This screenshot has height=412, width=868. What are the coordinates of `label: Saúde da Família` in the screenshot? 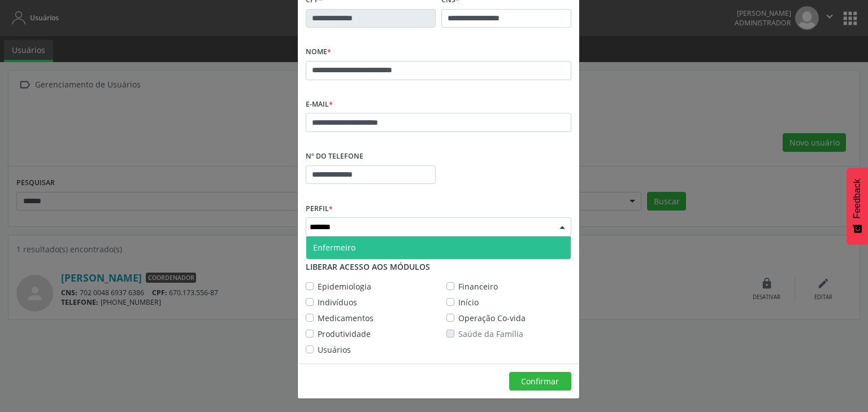 It's located at (490, 334).